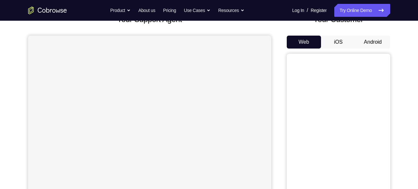  I want to click on button: iOS, so click(338, 42).